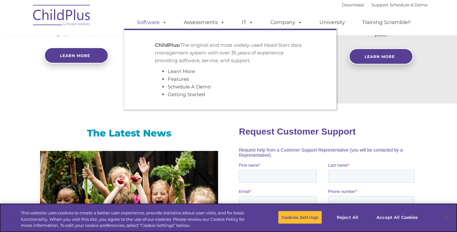  What do you see at coordinates (99, 45) in the screenshot?
I see `span: Last name` at bounding box center [99, 45].